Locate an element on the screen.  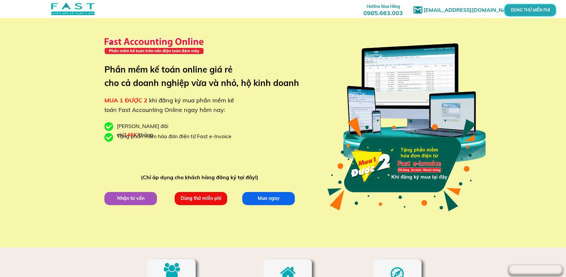
p: DÙNG THỬ MIỄN PHÍ is located at coordinates (530, 10).